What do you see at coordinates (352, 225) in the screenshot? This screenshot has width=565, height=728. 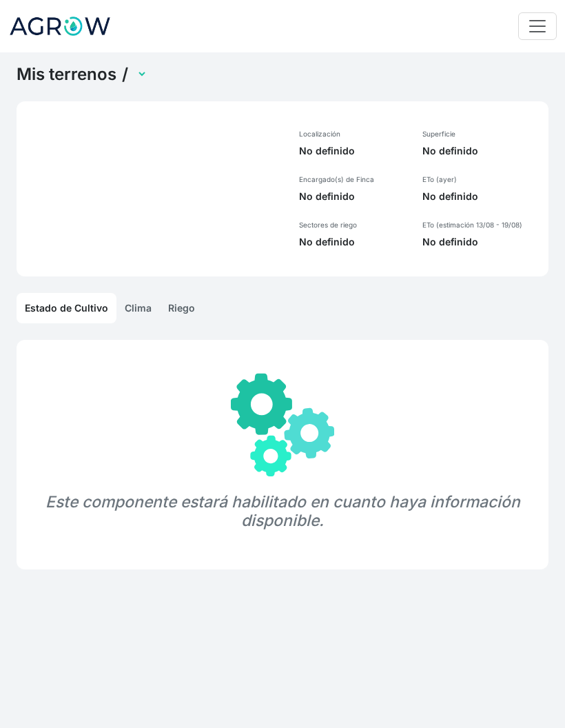 I see `p: Sectores de riego` at bounding box center [352, 225].